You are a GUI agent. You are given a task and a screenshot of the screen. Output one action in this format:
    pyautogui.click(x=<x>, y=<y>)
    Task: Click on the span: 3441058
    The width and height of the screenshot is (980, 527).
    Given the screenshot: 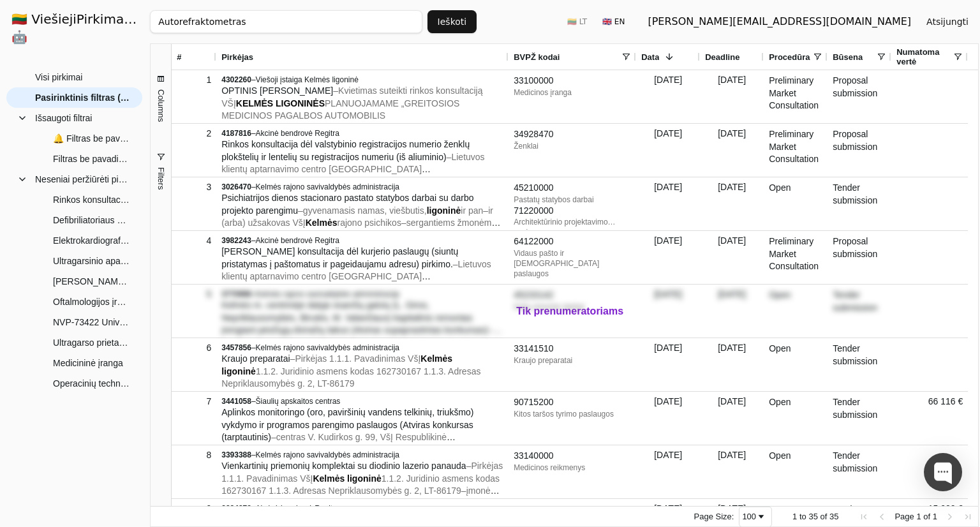 What is the action you would take?
    pyautogui.click(x=236, y=402)
    